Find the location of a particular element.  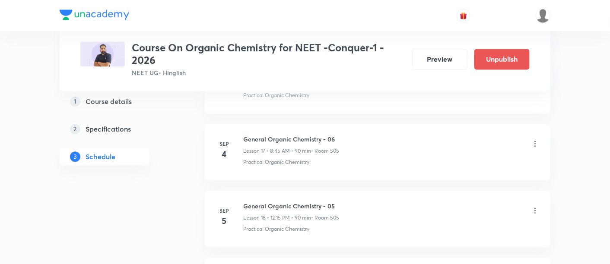

h4: 4 is located at coordinates (224, 154).